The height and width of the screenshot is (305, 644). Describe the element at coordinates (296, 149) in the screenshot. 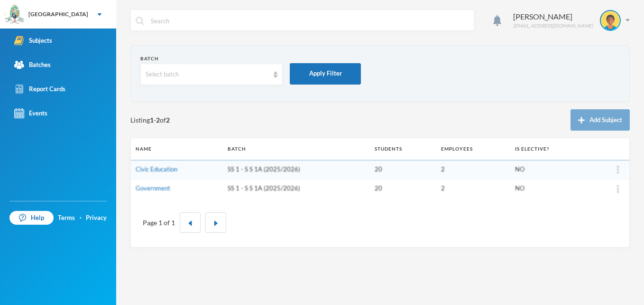

I see `th: Batch` at that location.